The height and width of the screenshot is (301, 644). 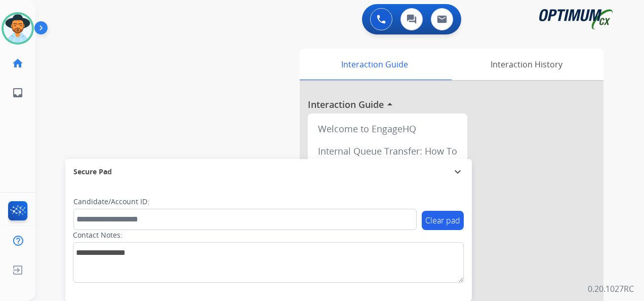 What do you see at coordinates (18, 63) in the screenshot?
I see `mat-icon: home` at bounding box center [18, 63].